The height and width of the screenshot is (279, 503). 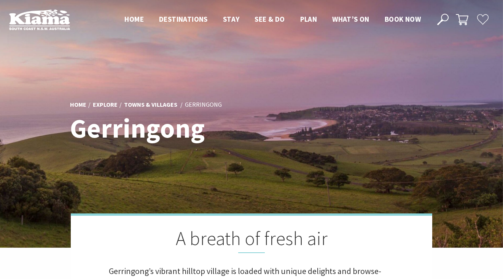 What do you see at coordinates (40, 19) in the screenshot?
I see `img: Kiama Logo` at bounding box center [40, 19].